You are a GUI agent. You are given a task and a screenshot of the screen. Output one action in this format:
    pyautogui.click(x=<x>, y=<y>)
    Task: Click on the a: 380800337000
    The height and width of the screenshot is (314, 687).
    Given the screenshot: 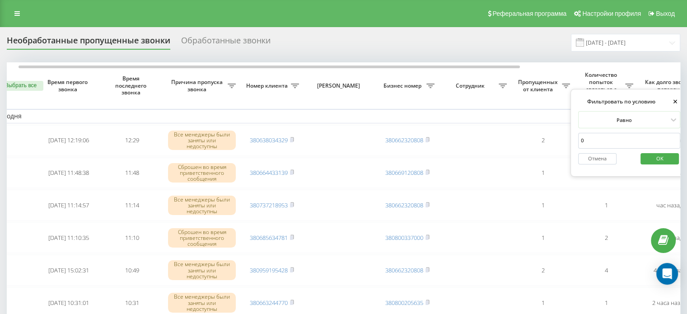 What is the action you would take?
    pyautogui.click(x=404, y=238)
    